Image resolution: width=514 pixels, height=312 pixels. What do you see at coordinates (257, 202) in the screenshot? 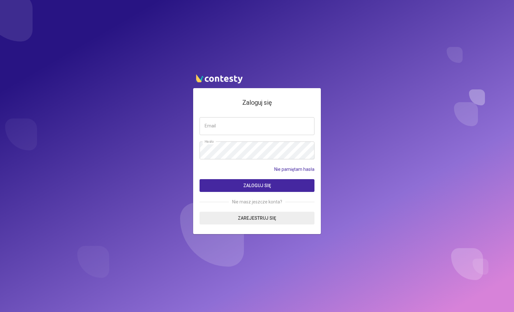
I see `span: Nie masz jeszcze konta?` at bounding box center [257, 202].